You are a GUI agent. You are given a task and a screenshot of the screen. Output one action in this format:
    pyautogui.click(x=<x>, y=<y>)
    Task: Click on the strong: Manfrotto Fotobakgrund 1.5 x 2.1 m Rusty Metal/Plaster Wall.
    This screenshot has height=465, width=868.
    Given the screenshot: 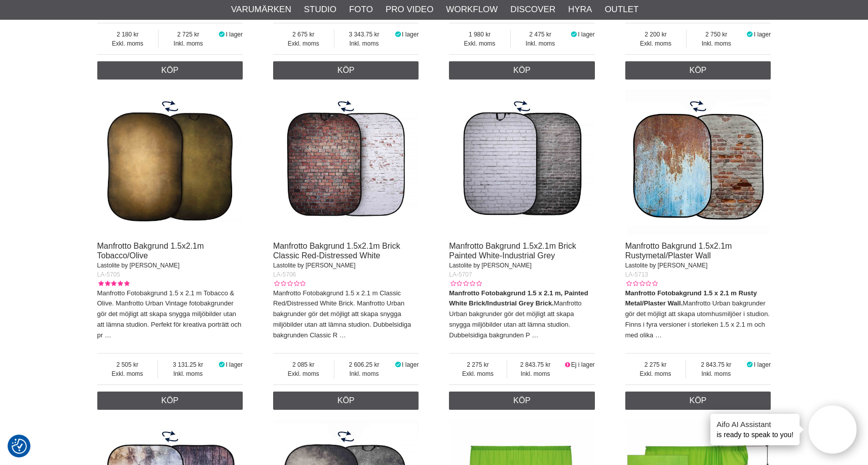 What is the action you would take?
    pyautogui.click(x=691, y=298)
    